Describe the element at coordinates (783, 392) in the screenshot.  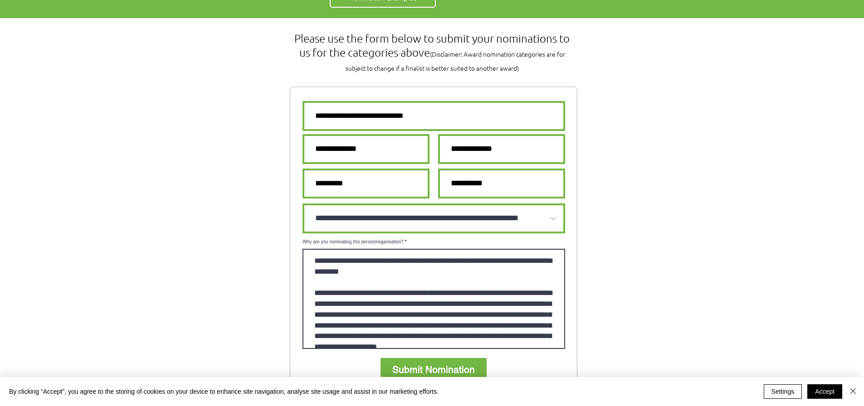
I see `button: Settings` at that location.